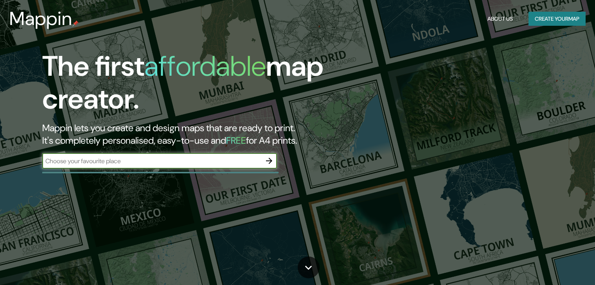 The height and width of the screenshot is (285, 595). Describe the element at coordinates (557, 19) in the screenshot. I see `button: Create yourmap` at that location.